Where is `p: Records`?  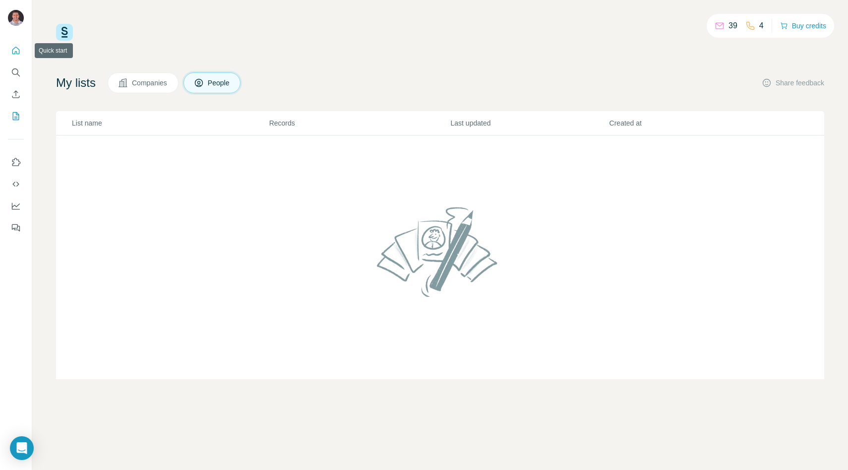 p: Records is located at coordinates (360, 123).